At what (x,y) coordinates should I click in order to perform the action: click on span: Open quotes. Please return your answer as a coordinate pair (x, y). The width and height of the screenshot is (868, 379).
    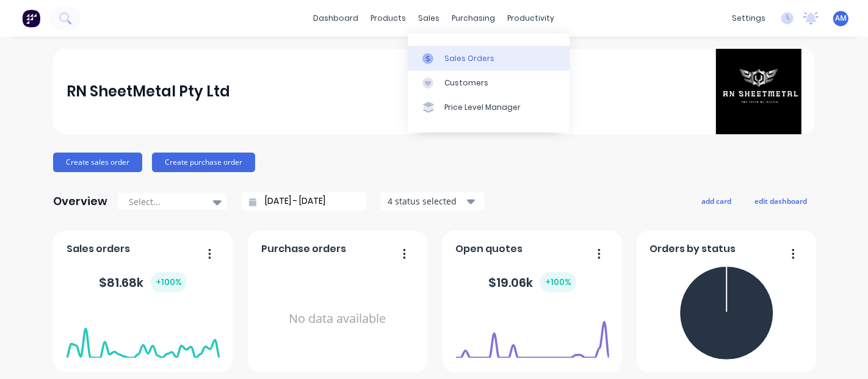
    Looking at the image, I should click on (490, 249).